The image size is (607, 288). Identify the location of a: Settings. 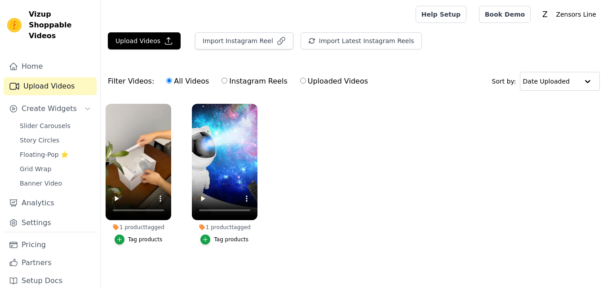
(50, 223).